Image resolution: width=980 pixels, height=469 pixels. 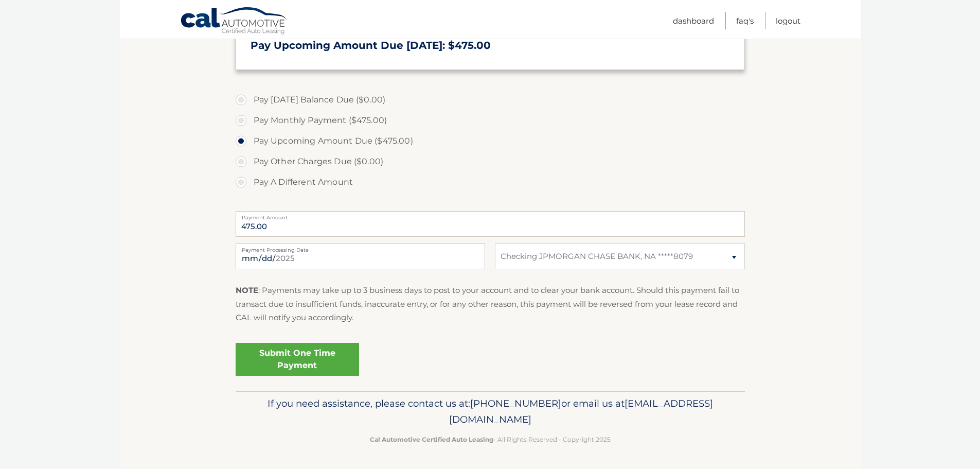 I want to click on a: Cal Automotive, so click(x=234, y=22).